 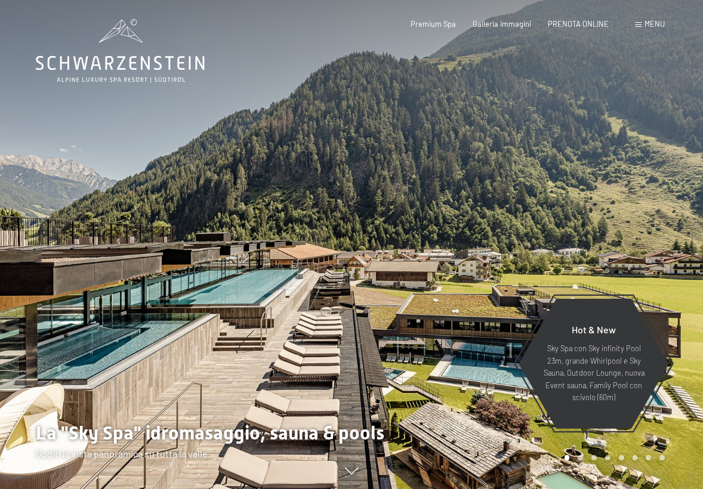 I want to click on a: Galleria immagini, so click(x=502, y=24).